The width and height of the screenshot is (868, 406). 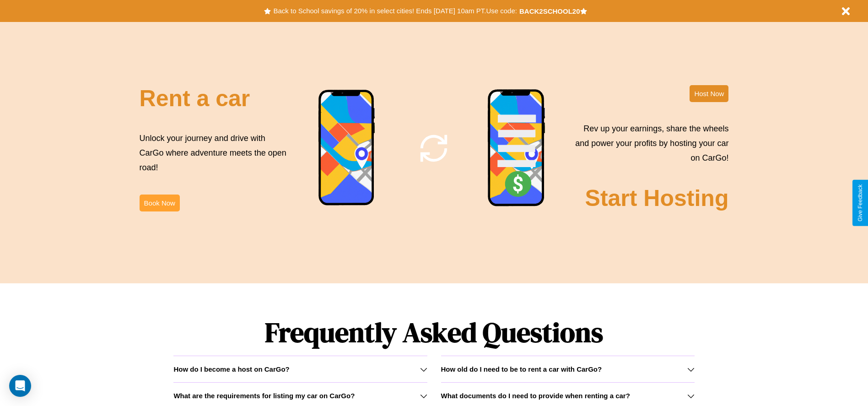 What do you see at coordinates (709, 94) in the screenshot?
I see `button: Host Now` at bounding box center [709, 94].